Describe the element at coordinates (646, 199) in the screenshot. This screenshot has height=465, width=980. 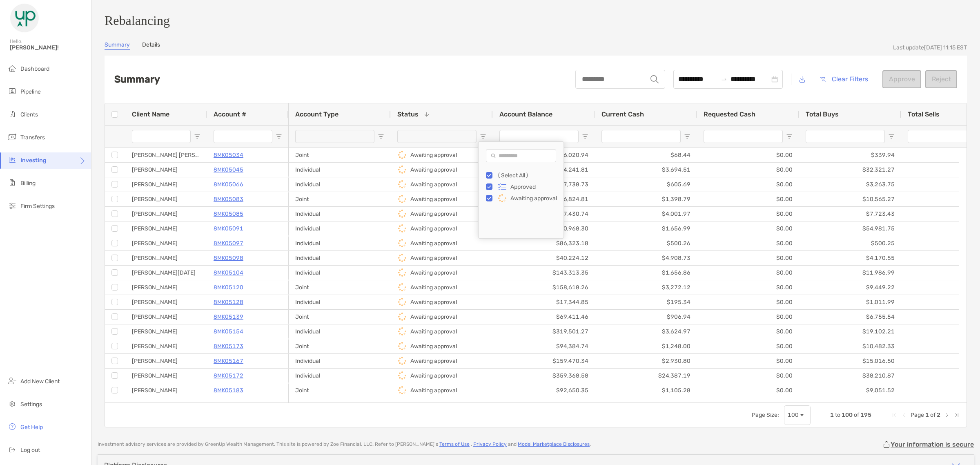
I see `div: $1,398.79` at that location.